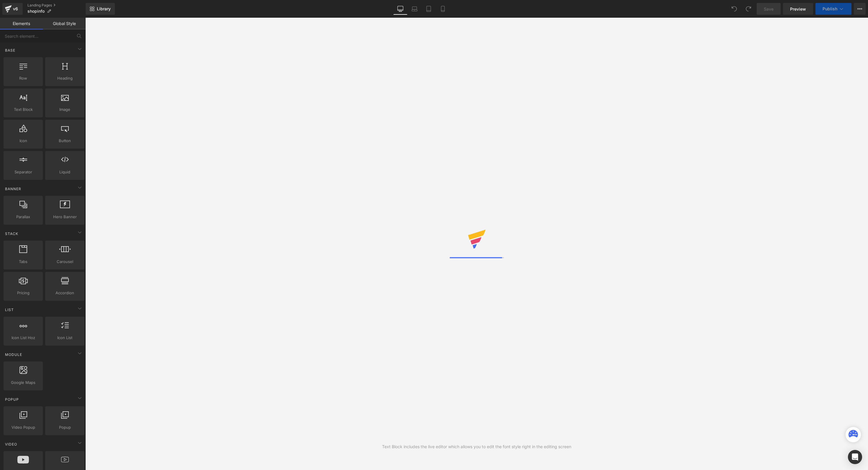 Image resolution: width=868 pixels, height=470 pixels. What do you see at coordinates (23, 78) in the screenshot?
I see `span: Row` at bounding box center [23, 78].